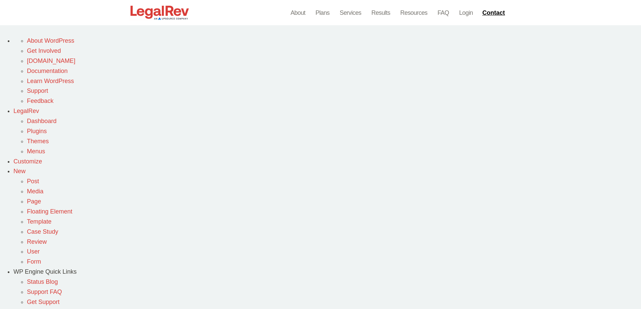 The image size is (641, 309). What do you see at coordinates (298, 13) in the screenshot?
I see `a: About` at bounding box center [298, 13].